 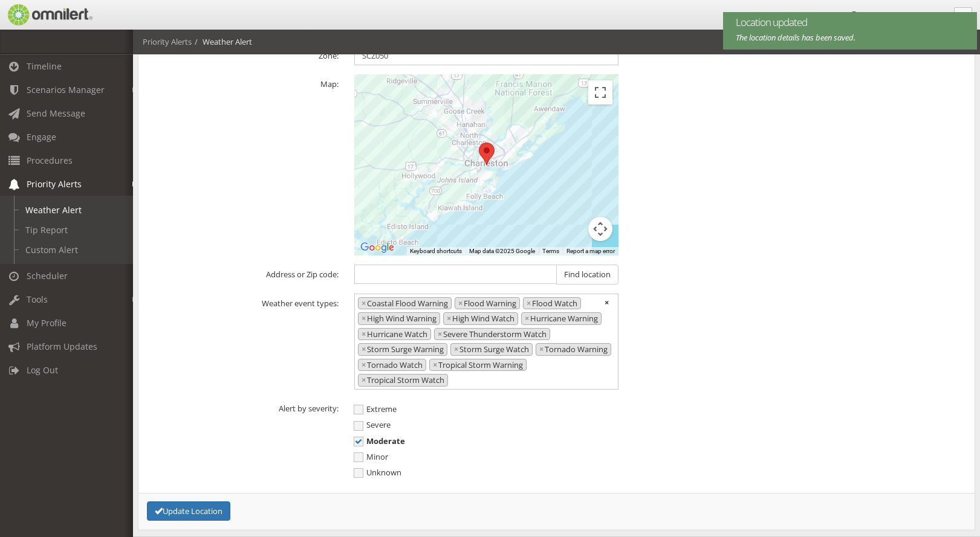 What do you see at coordinates (477, 364) in the screenshot?
I see `li: Tropical Storm Warning` at bounding box center [477, 364].